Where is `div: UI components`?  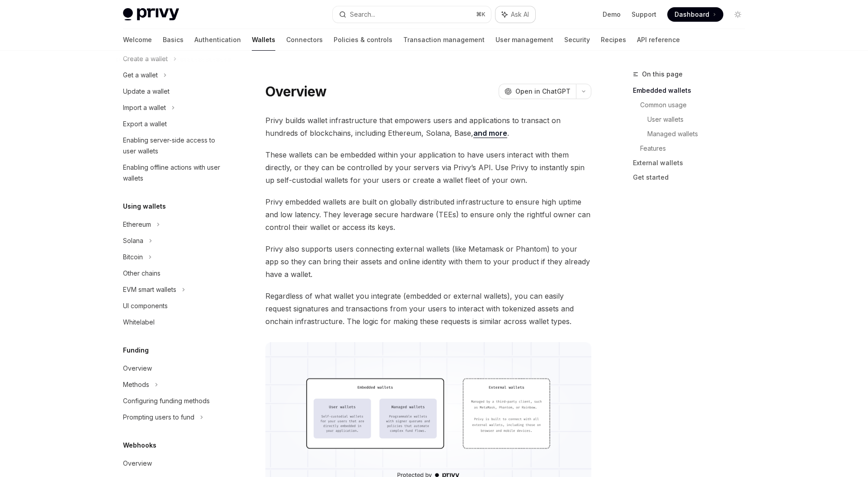 div: UI components is located at coordinates (145, 306).